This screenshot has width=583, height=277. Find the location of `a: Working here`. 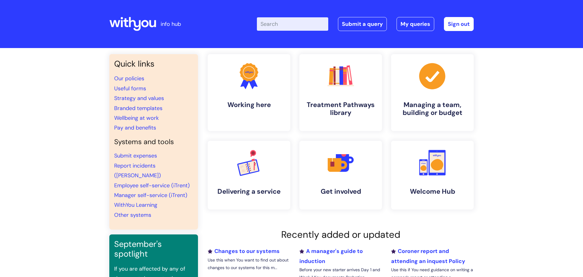

a: Working here is located at coordinates (249, 92).